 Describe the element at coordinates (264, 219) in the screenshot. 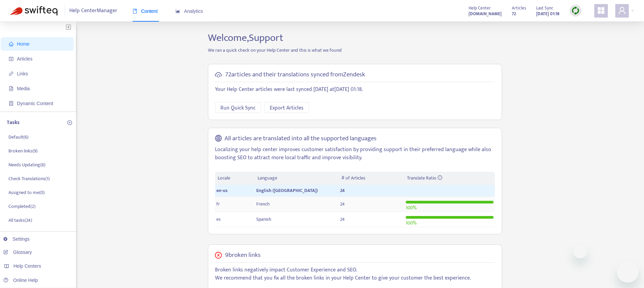

I see `span: Spanish` at that location.